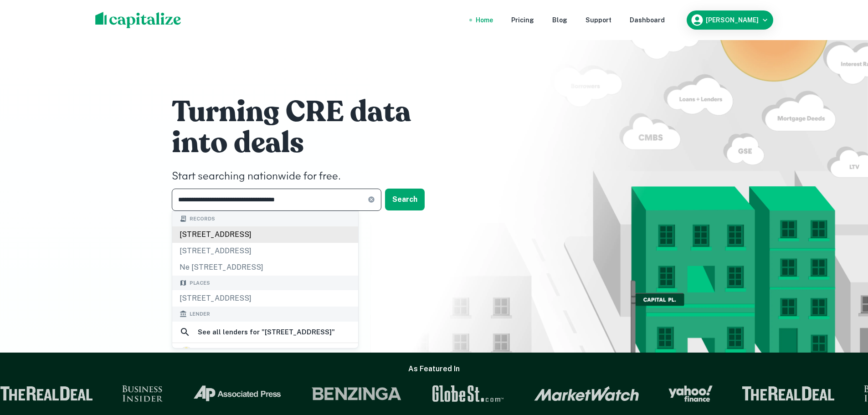 The image size is (868, 415). What do you see at coordinates (236, 393) in the screenshot?
I see `img: Associated Press` at bounding box center [236, 393].